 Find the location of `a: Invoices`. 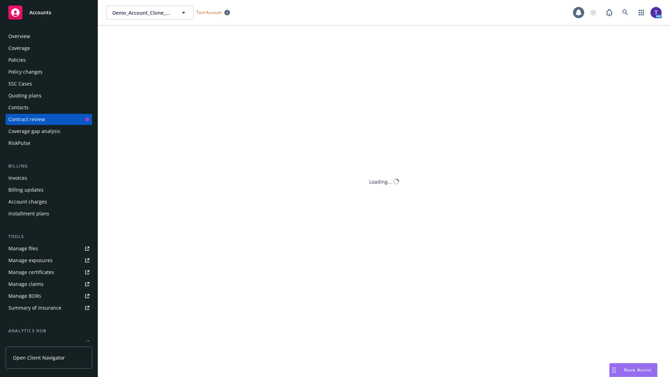

a: Invoices is located at coordinates (49, 178).